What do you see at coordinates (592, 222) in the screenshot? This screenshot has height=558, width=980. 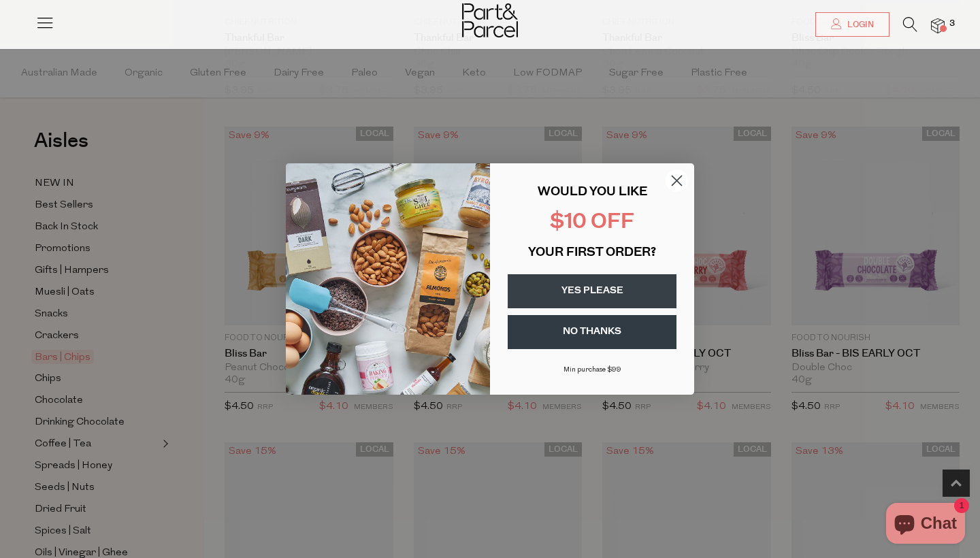 I see `span: $10 OFF` at bounding box center [592, 222].